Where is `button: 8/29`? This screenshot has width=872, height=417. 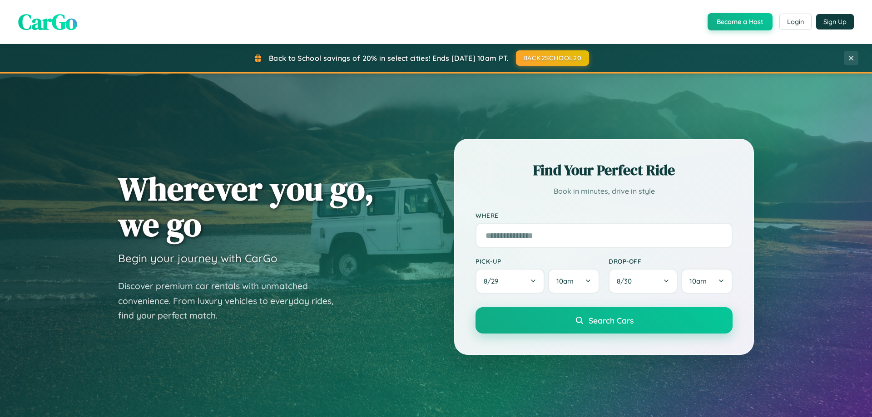
button: 8/29 is located at coordinates (510, 281).